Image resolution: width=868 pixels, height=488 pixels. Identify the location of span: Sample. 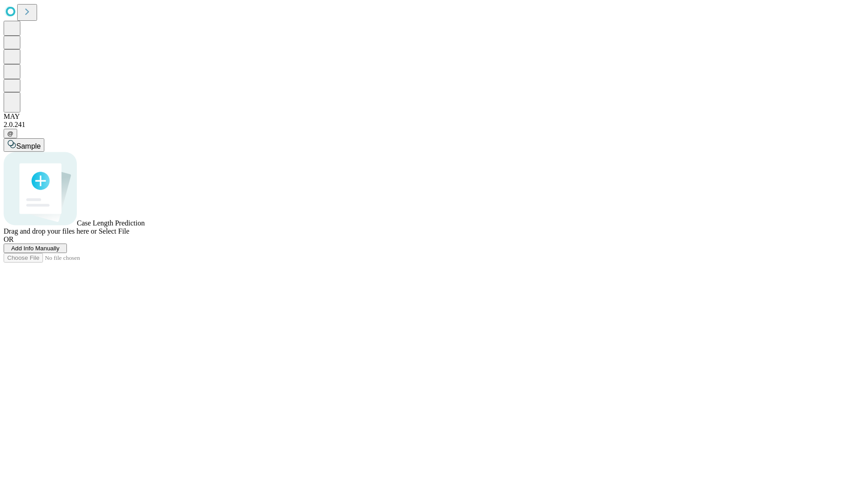
(29, 146).